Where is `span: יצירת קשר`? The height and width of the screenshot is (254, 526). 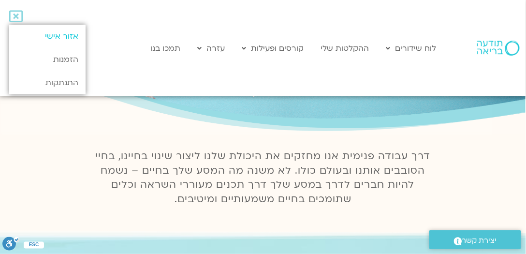
span: יצירת קשר is located at coordinates (480, 240).